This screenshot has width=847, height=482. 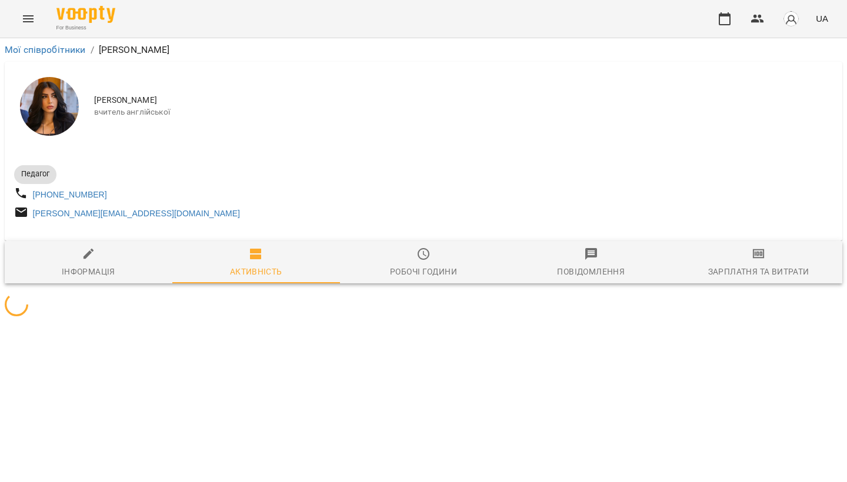 I want to click on div: Зарплатня та Витрати, so click(x=759, y=272).